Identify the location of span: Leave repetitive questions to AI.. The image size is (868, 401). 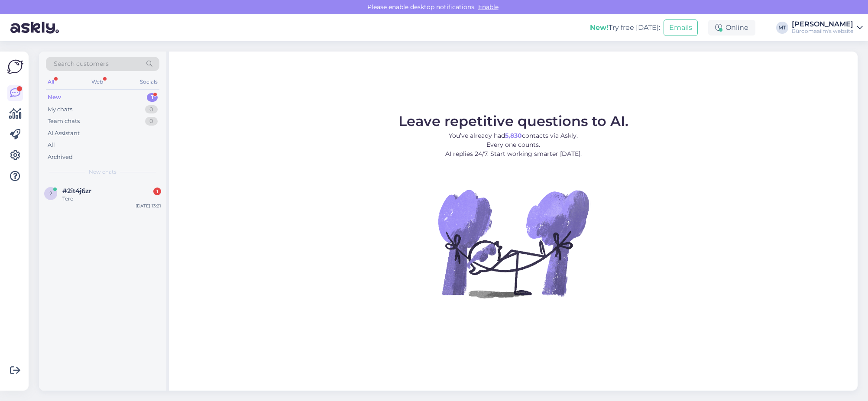
(513, 121).